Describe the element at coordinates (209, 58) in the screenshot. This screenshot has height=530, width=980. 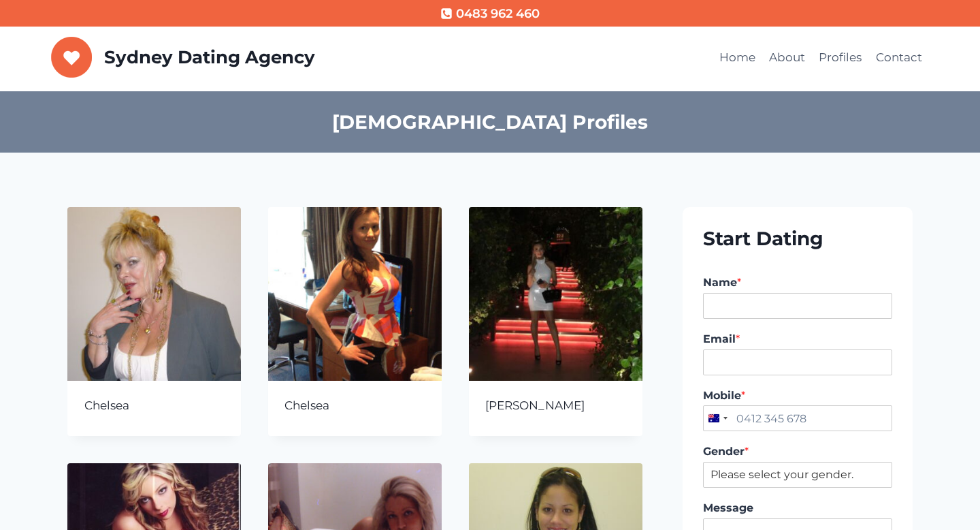
I see `p: Sydney Dating Agency` at that location.